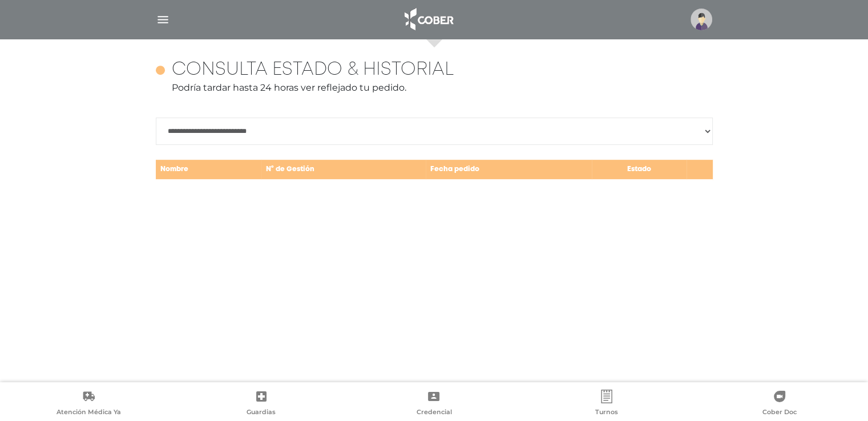 The width and height of the screenshot is (868, 421). I want to click on a: Cober Doc, so click(778, 404).